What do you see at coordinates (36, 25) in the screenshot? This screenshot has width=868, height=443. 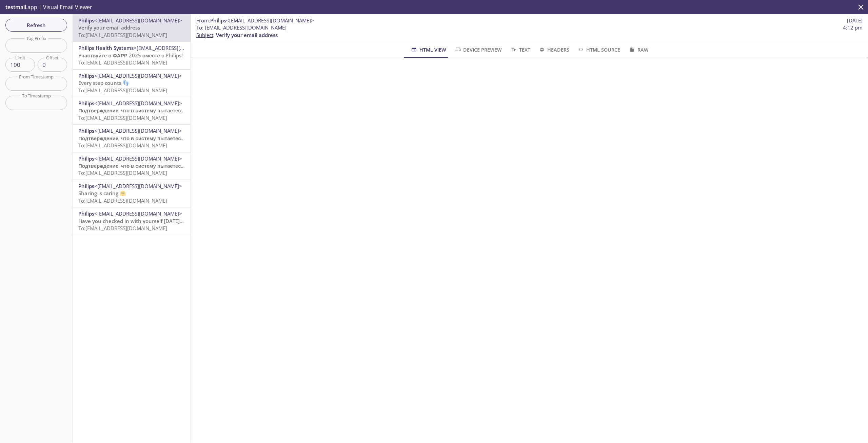 I see `span: Refresh` at bounding box center [36, 25].